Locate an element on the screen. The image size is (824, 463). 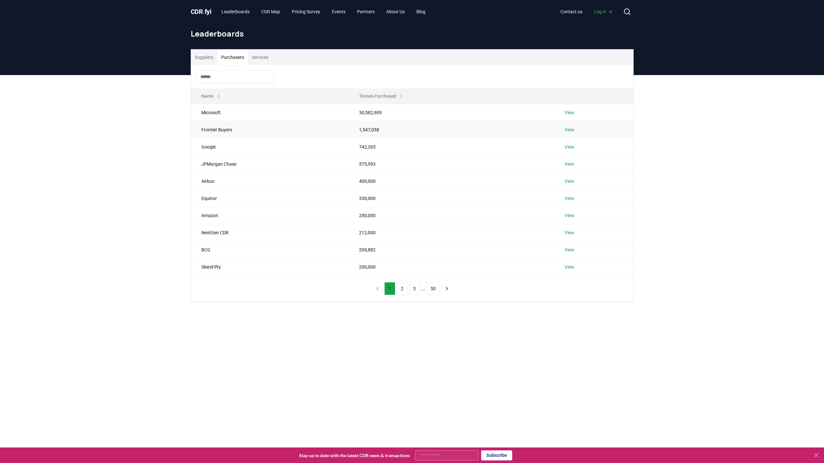
a: Partners is located at coordinates (366, 12).